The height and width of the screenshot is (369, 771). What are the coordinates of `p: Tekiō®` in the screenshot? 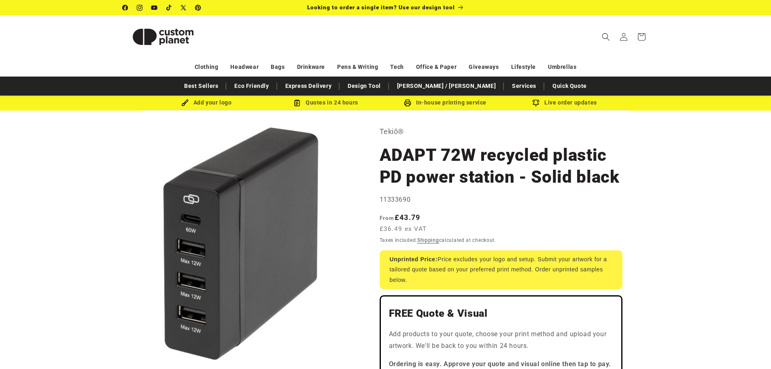 It's located at (501, 132).